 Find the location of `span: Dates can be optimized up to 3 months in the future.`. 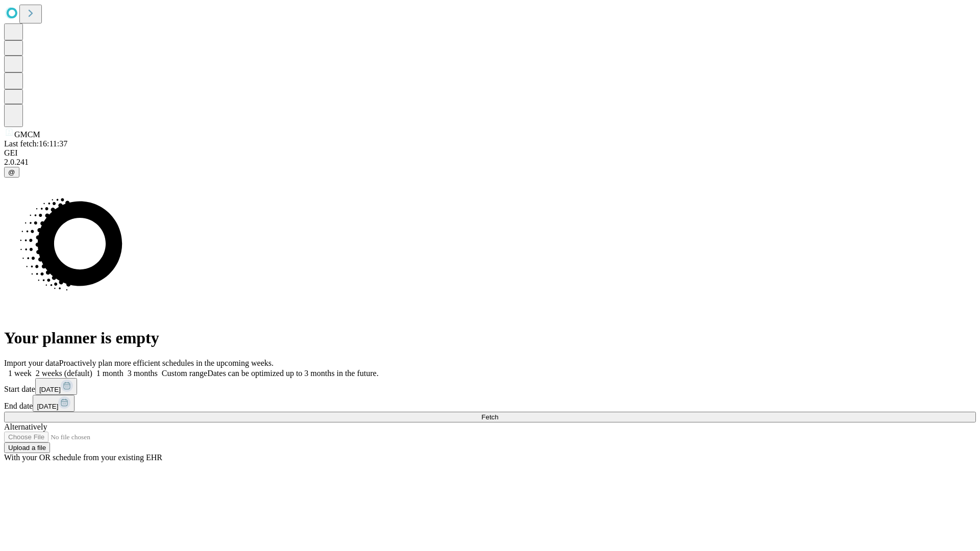

span: Dates can be optimized up to 3 months in the future. is located at coordinates (293, 373).